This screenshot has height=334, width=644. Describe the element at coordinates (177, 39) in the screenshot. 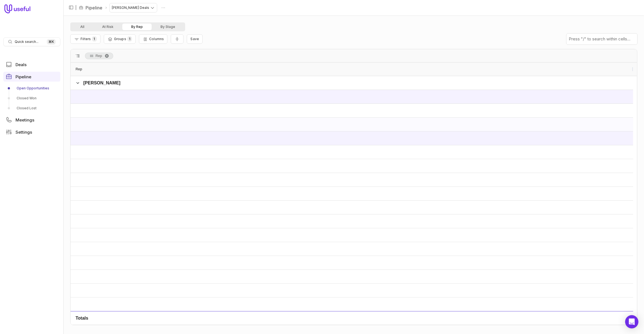

I see `button: Collapse all rows` at that location.